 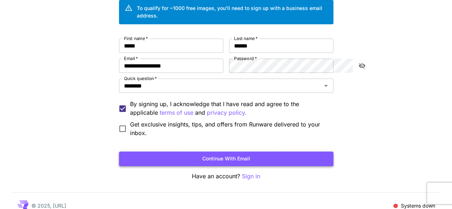 What do you see at coordinates (245, 58) in the screenshot?
I see `label: Password` at bounding box center [245, 58].